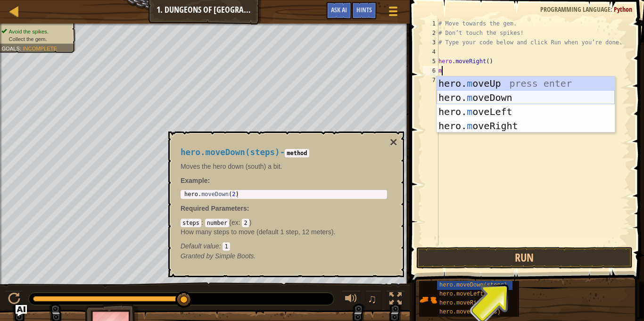 The image size is (644, 321). Describe the element at coordinates (428, 300) in the screenshot. I see `img: portrait.png` at that location.